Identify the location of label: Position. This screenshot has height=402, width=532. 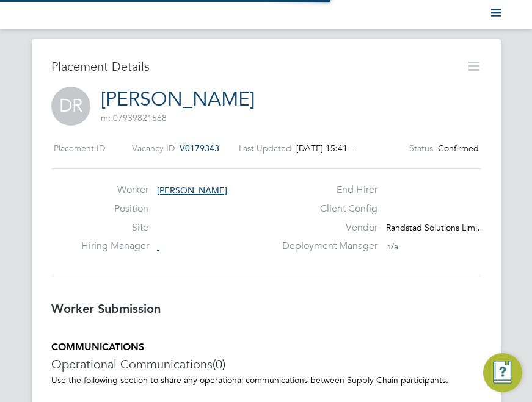
(115, 209).